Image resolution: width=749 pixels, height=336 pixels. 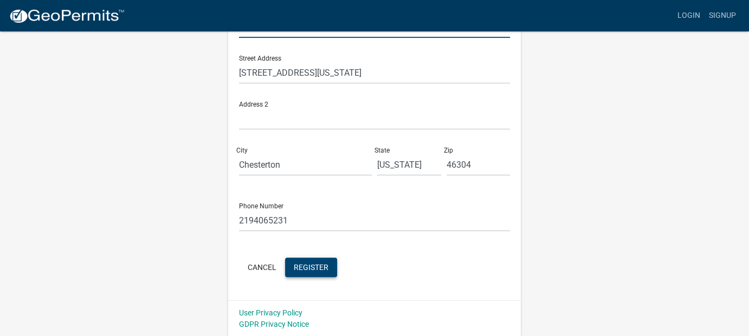 What do you see at coordinates (689, 16) in the screenshot?
I see `a: Login` at bounding box center [689, 16].